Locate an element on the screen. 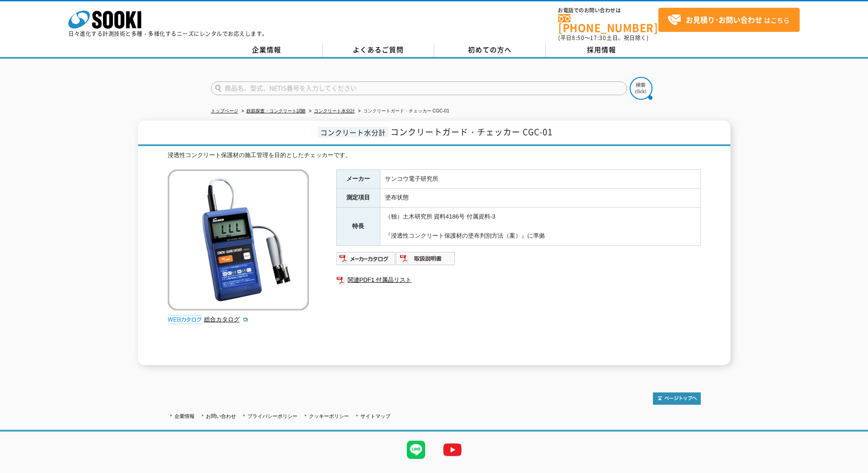 The image size is (868, 473). a: よくあるご質問 is located at coordinates (378, 50).